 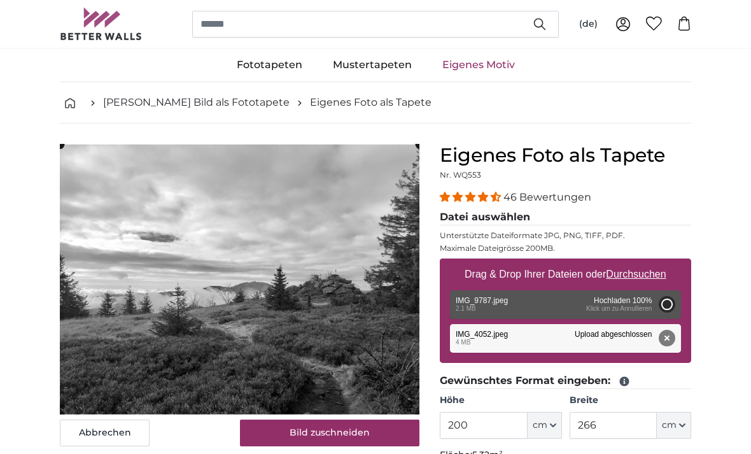 What do you see at coordinates (547, 197) in the screenshot?
I see `span: 46 Bewertungen` at bounding box center [547, 197].